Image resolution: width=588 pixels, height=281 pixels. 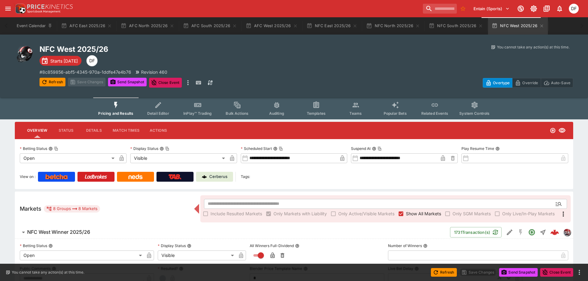 What do you see at coordinates (297, 246) in the screenshot?
I see `button: All Winners Full-Dividend` at bounding box center [297, 246].